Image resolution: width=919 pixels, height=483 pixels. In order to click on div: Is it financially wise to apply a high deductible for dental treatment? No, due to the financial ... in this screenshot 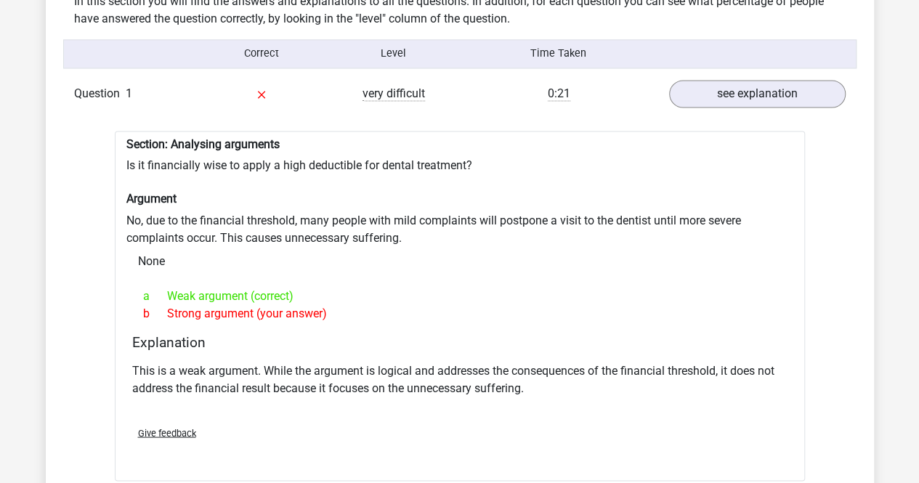, I will do `click(460, 306)`.